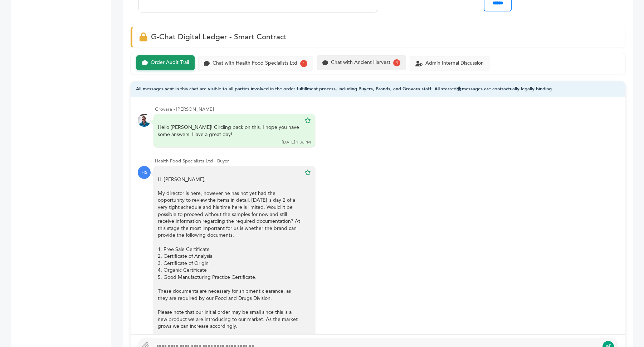 The image size is (644, 347). I want to click on span: G-Chat Digital Ledger - Smart Contract, so click(218, 37).